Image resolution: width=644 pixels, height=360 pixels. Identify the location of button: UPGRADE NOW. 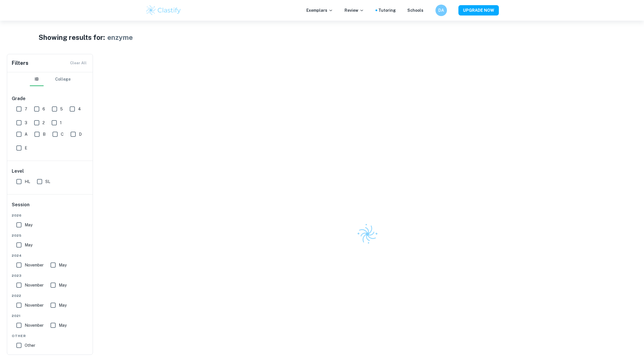
(479, 11).